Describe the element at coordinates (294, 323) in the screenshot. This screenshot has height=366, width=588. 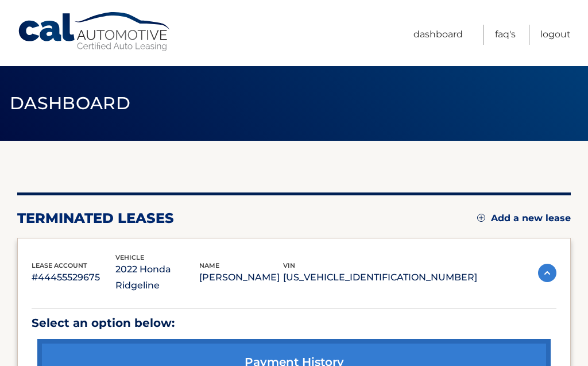
I see `p: Select an option below:` at that location.